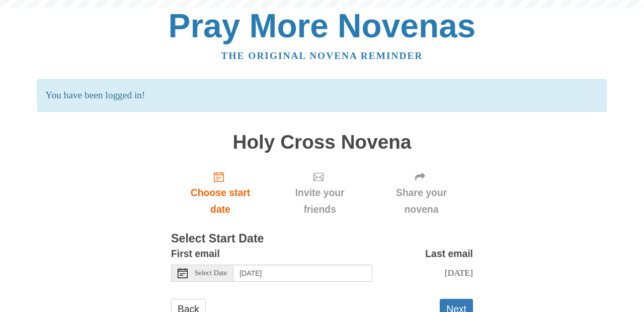 The height and width of the screenshot is (312, 644). I want to click on h3: Select Start Date, so click(322, 239).